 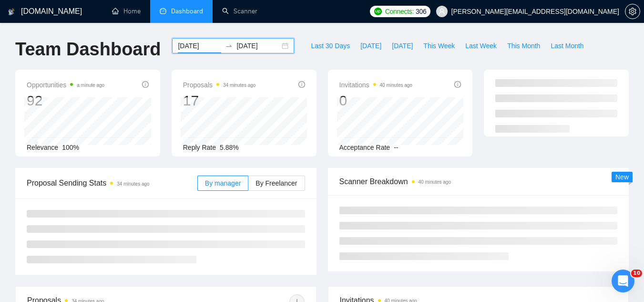 What do you see at coordinates (376, 85) in the screenshot?
I see `span: Invitations` at bounding box center [376, 85].